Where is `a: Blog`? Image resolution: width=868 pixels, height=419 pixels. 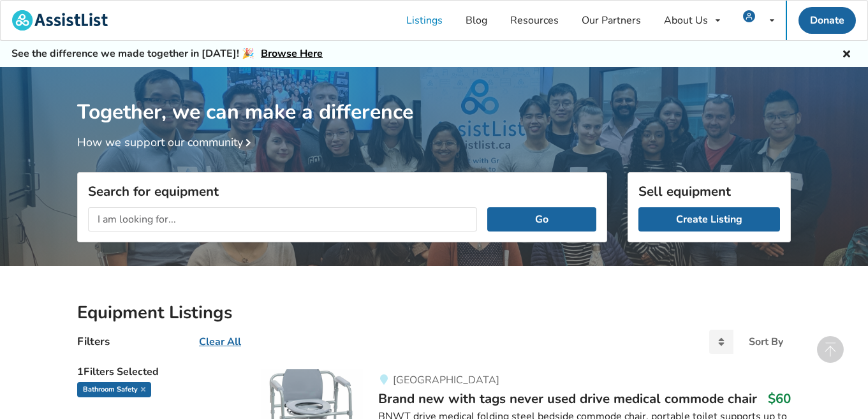 a: Blog is located at coordinates (477, 20).